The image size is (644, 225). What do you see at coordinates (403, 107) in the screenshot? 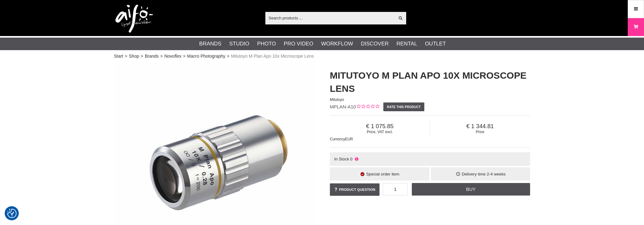
I see `a: Rate this product` at bounding box center [403, 107].